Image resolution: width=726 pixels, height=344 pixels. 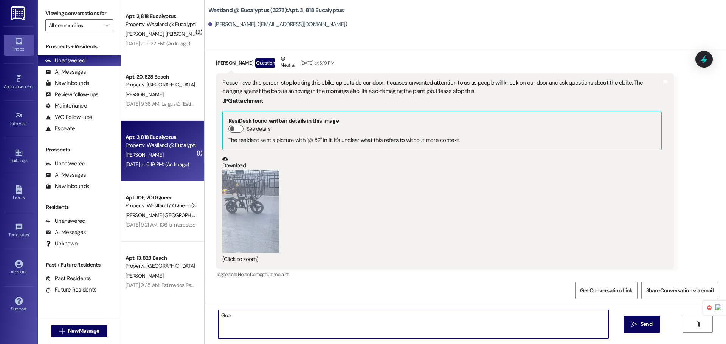 What do you see at coordinates (68, 279) in the screenshot?
I see `div: Past Residents` at bounding box center [68, 279].